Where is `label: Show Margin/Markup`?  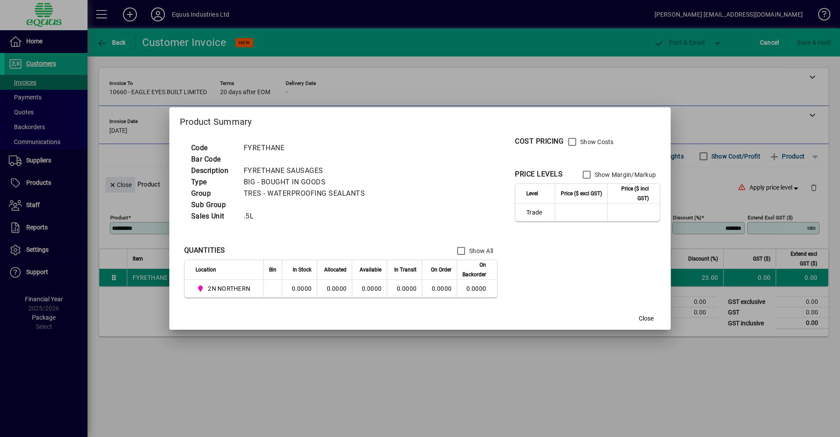
label: Show Margin/Markup is located at coordinates (624, 175).